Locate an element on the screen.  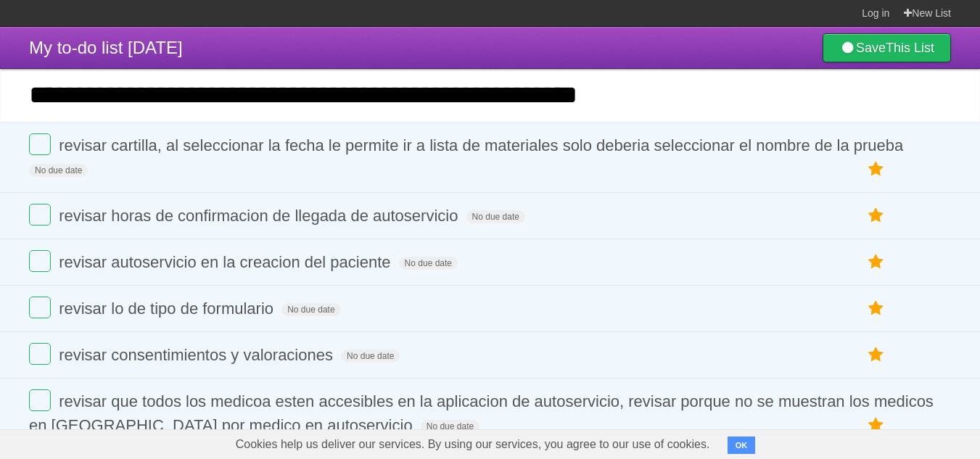
span: revisar autoservicio en la creacion del paciente is located at coordinates (226, 262).